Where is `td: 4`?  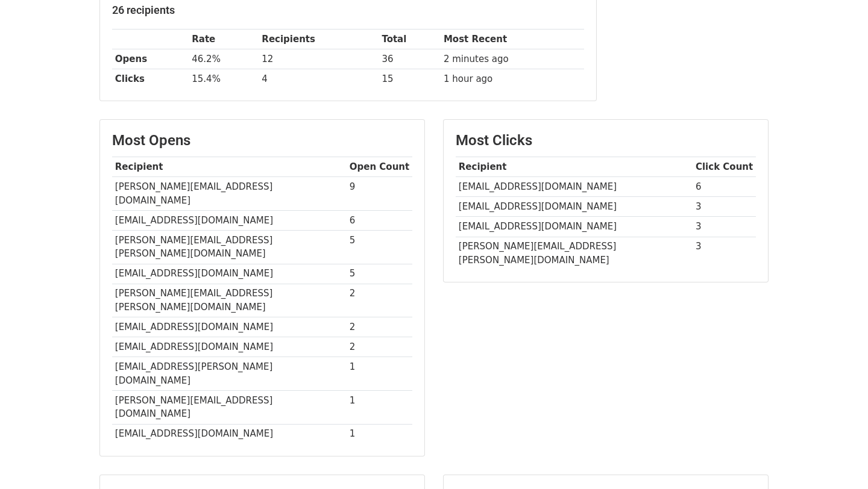
td: 4 is located at coordinates (318, 79).